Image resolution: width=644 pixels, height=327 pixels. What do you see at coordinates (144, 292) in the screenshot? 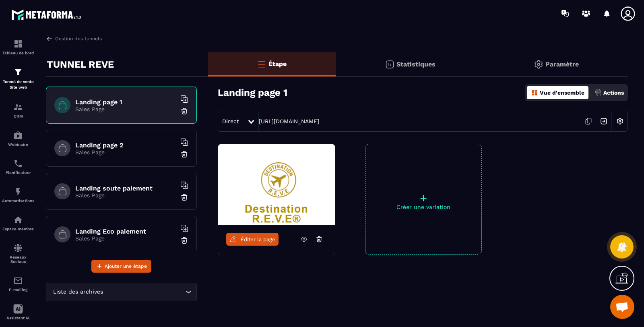
I see `input: Search for option` at bounding box center [144, 292].